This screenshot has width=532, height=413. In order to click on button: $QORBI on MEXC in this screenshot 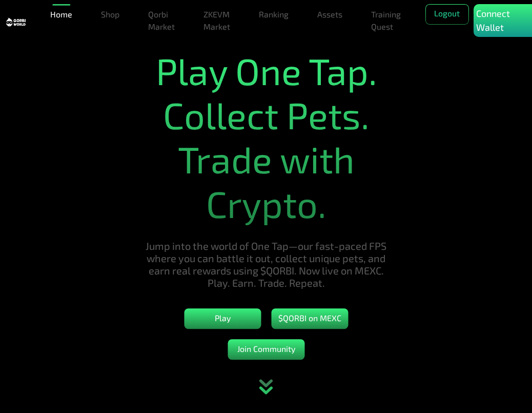, I will do `click(310, 319)`.